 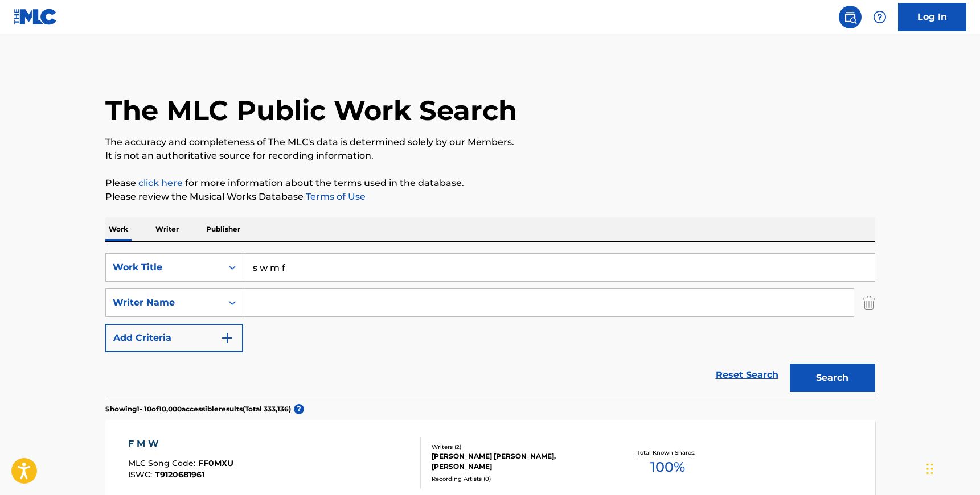 What do you see at coordinates (227, 338) in the screenshot?
I see `img: 9d2ae6d4665cec9f34b9.svg` at bounding box center [227, 338].